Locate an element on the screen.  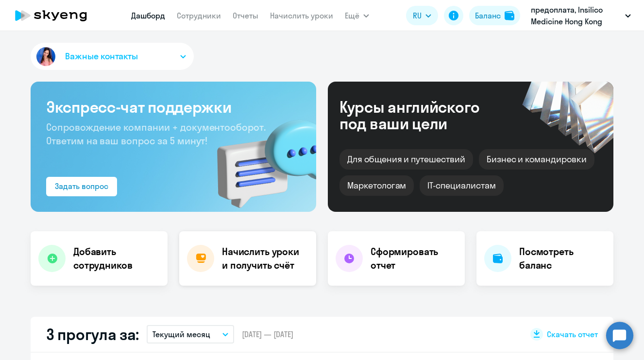
p: Текущий месяц is located at coordinates (181, 334).